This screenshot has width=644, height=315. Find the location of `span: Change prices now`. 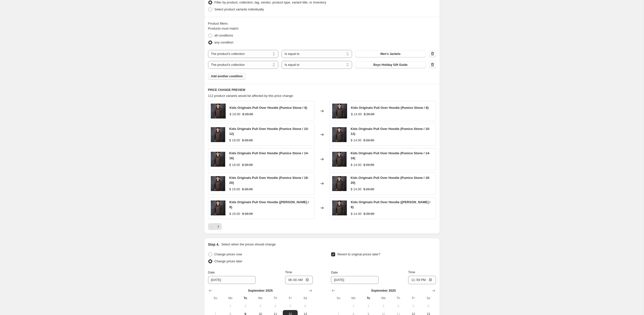

span: Change prices now is located at coordinates (228, 254).